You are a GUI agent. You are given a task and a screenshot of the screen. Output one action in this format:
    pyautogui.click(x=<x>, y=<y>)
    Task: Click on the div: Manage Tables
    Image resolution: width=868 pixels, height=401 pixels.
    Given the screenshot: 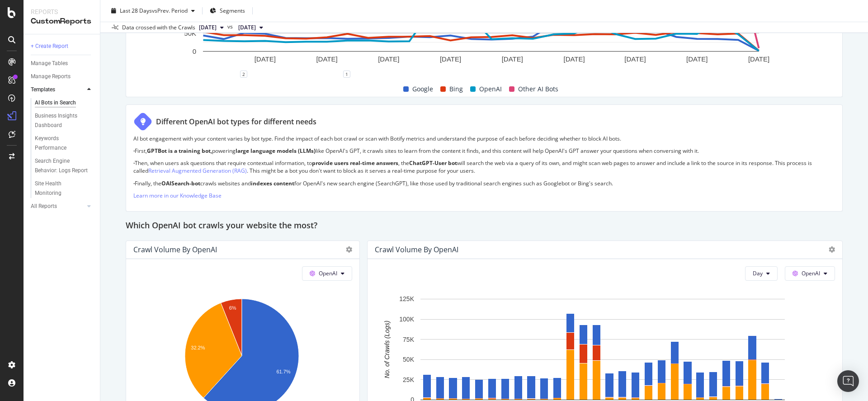 What is the action you would take?
    pyautogui.click(x=49, y=63)
    